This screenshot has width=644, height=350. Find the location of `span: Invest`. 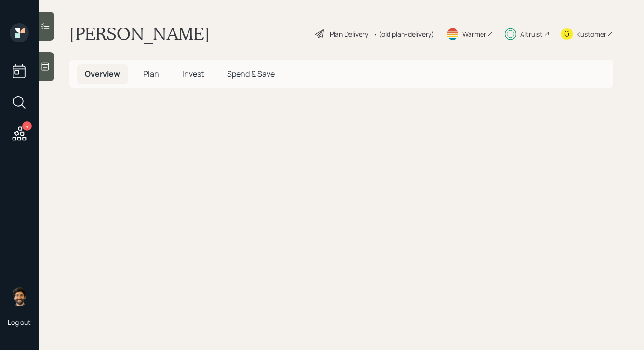

span: Invest is located at coordinates (193, 74).